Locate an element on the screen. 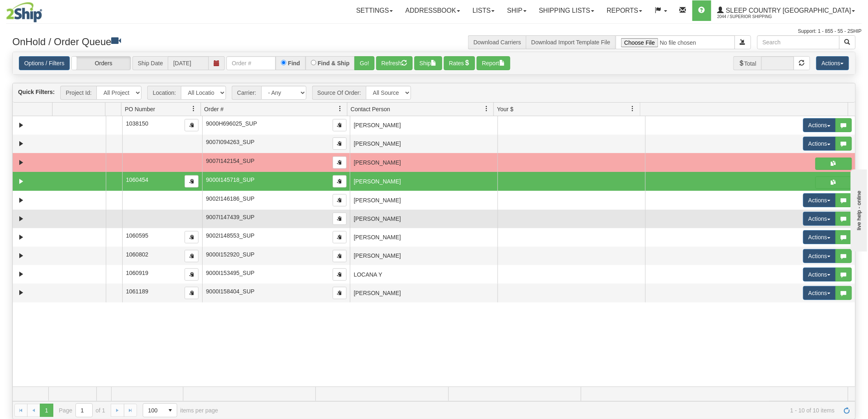 Image resolution: width=868 pixels, height=419 pixels. a: Download Import Template File is located at coordinates (571, 42).